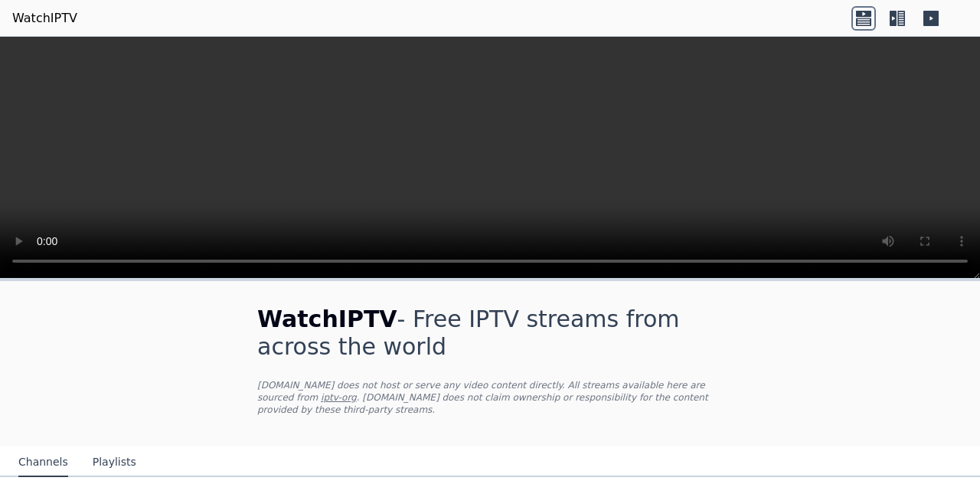  What do you see at coordinates (114, 463) in the screenshot?
I see `button: Playlists` at bounding box center [114, 463].